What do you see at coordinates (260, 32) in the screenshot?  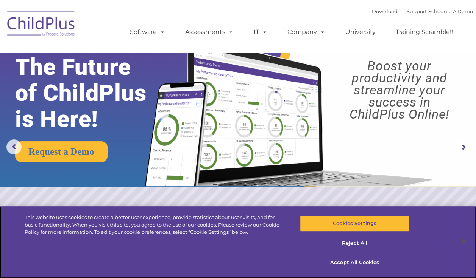 I see `a: IT` at bounding box center [260, 32].